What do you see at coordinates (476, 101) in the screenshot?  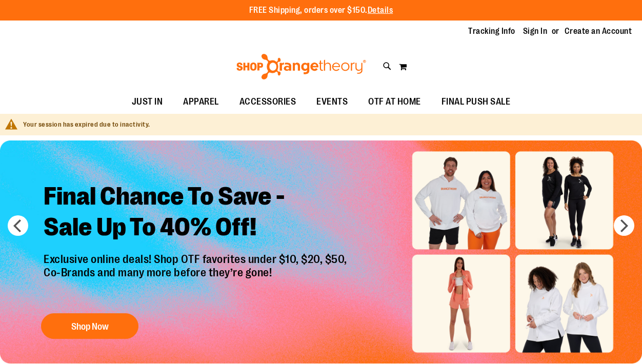 I see `span: FINAL PUSH SALE` at bounding box center [476, 101].